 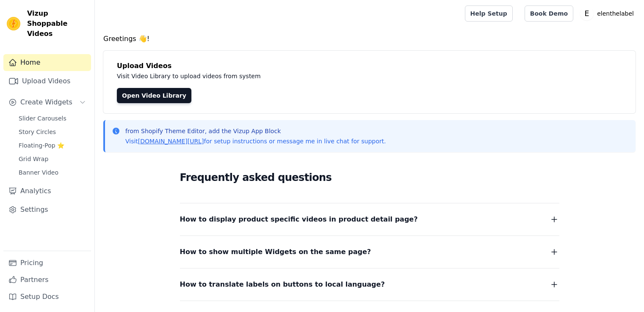 I want to click on a: Analytics, so click(x=47, y=191).